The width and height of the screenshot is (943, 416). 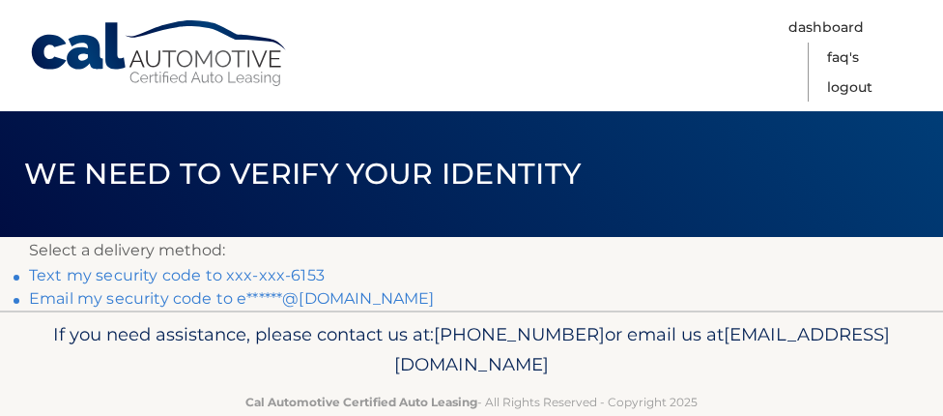 I want to click on p: If you need assistance, please contact us at: or email us at, so click(x=472, y=350).